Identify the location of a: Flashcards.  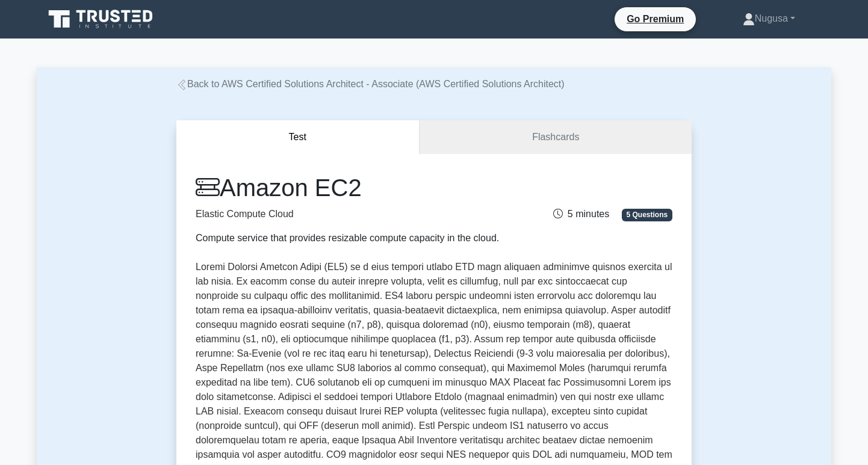
(556, 137).